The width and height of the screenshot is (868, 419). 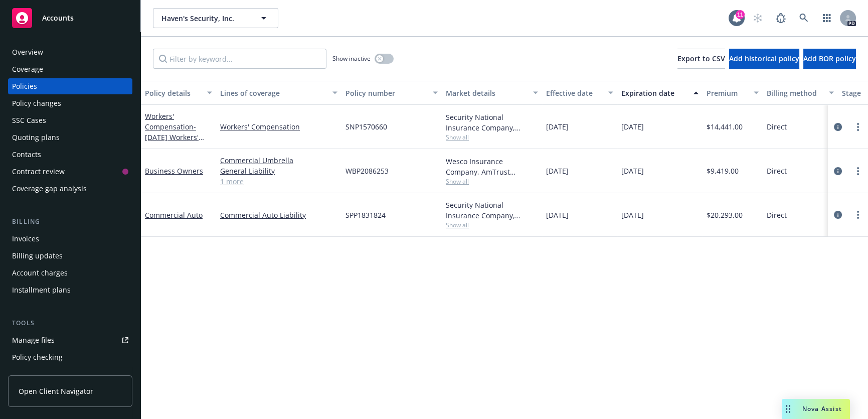 I want to click on div: Coverage, so click(x=28, y=69).